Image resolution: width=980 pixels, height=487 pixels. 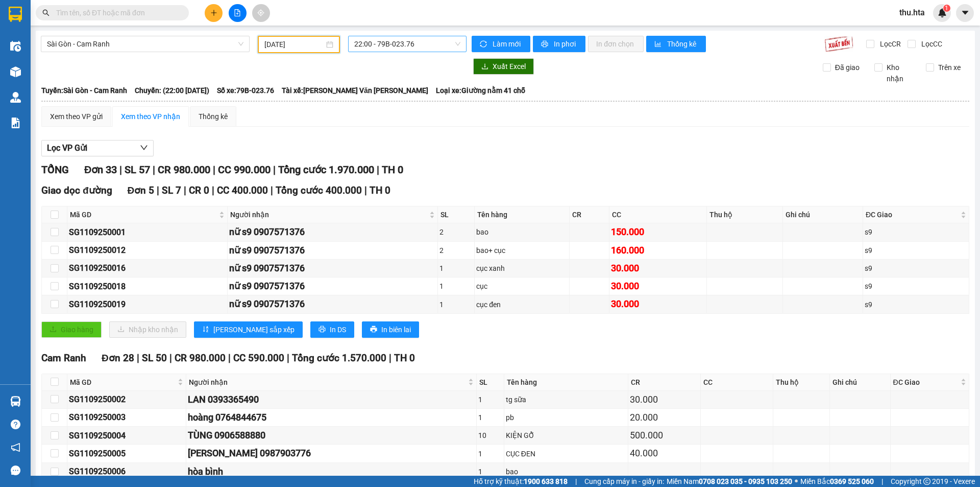 What do you see at coordinates (71, 329) in the screenshot?
I see `button: uploadGiao hàng` at bounding box center [71, 329].